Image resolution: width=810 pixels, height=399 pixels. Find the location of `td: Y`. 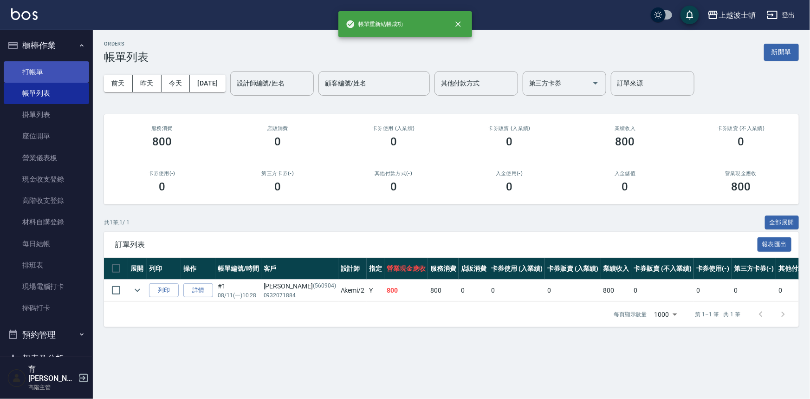

td: Y is located at coordinates (375, 290).